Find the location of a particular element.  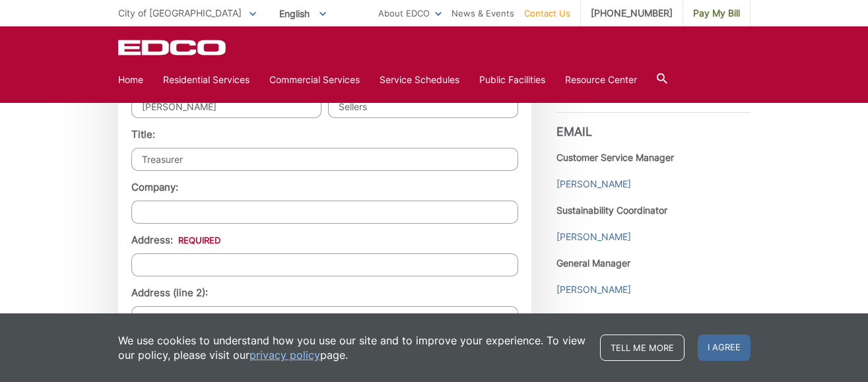

a: Home is located at coordinates (131, 79).